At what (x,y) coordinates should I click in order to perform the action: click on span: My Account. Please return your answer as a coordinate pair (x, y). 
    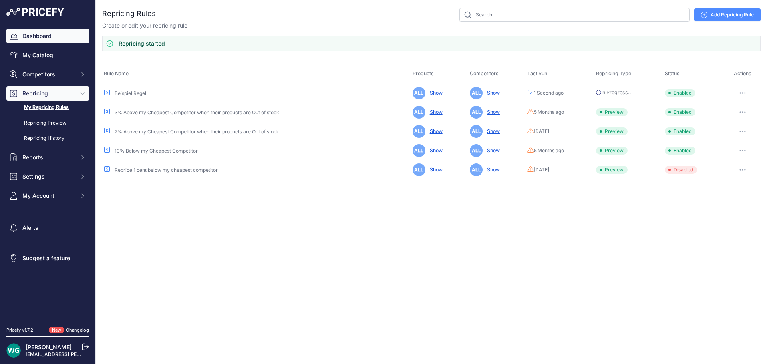
    Looking at the image, I should click on (48, 196).